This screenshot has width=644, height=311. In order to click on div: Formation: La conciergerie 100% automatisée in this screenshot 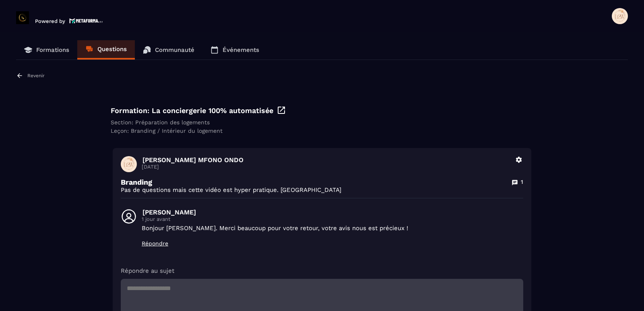, I will do `click(322, 110)`.